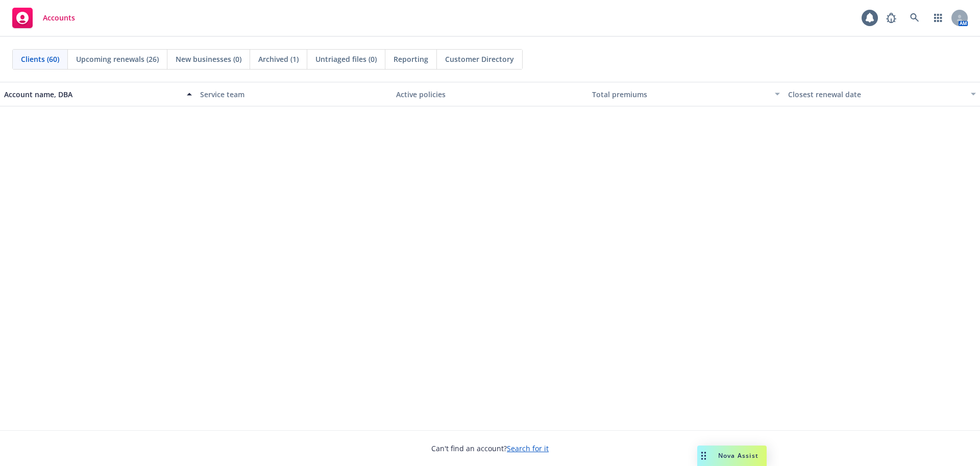 The width and height of the screenshot is (980, 466). What do you see at coordinates (681, 94) in the screenshot?
I see `div: Total premiums` at bounding box center [681, 94].